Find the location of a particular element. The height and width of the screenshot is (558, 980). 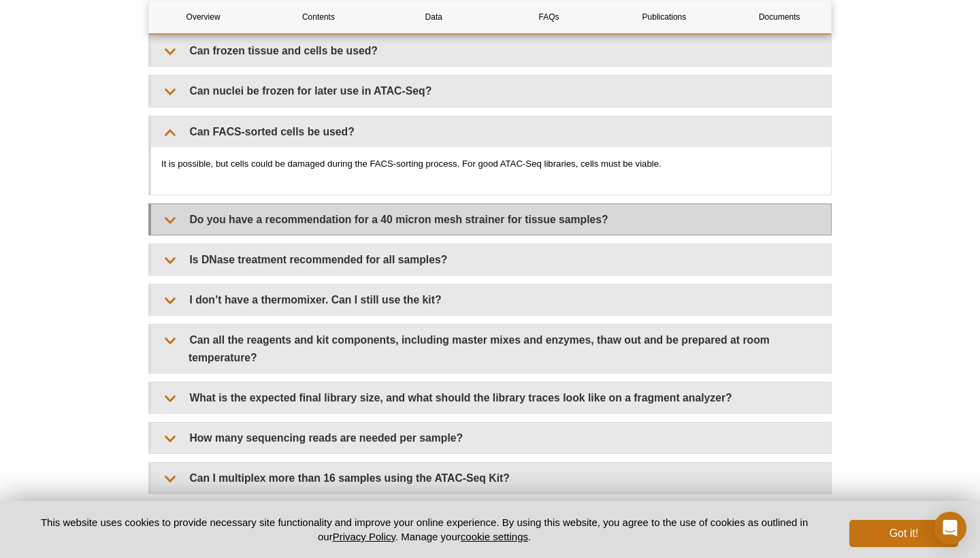

p: This website uses cookies to provide necessary site functionality and improve your online experie... is located at coordinates (424, 529).